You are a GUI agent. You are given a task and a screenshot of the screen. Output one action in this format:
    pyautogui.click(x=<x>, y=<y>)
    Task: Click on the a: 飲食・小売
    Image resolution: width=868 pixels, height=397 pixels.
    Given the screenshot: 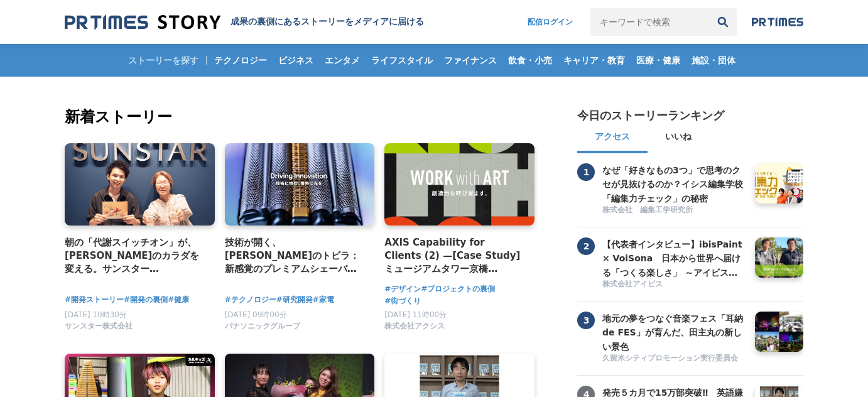 What is the action you would take?
    pyautogui.click(x=530, y=60)
    